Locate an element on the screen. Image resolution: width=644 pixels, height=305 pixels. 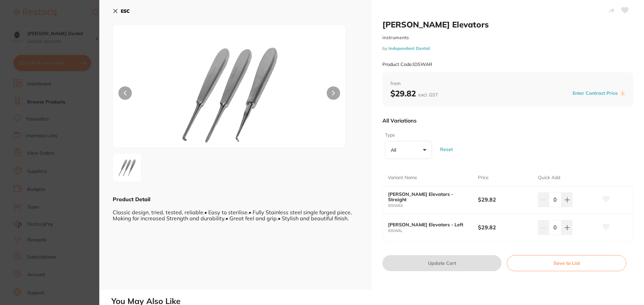
p: All is located at coordinates (394, 150).